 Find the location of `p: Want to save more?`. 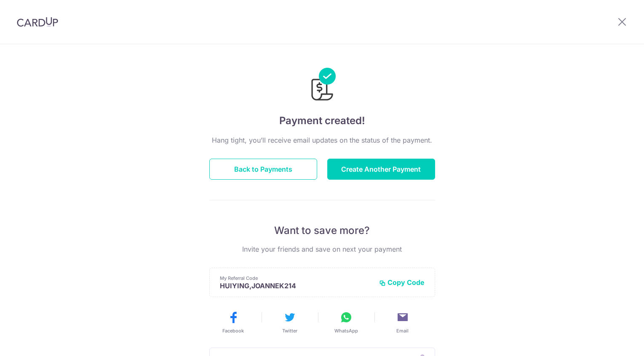

p: Want to save more? is located at coordinates (322, 230).